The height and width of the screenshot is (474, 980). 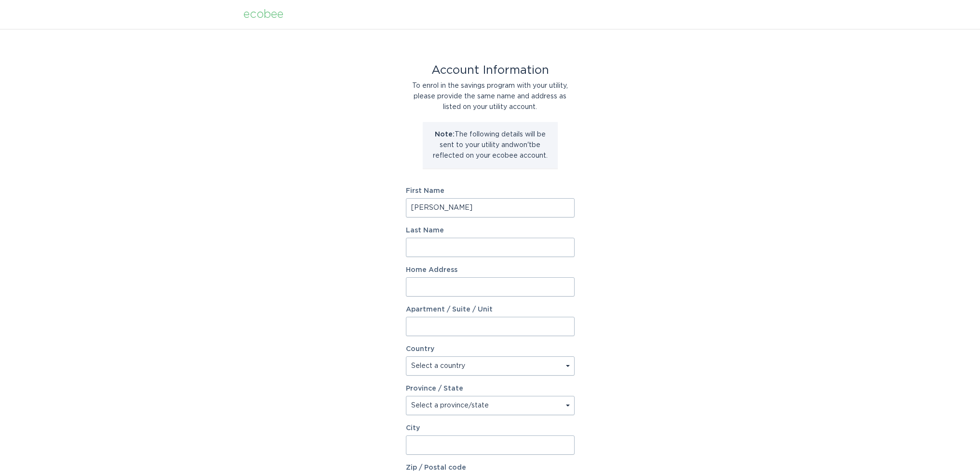 I want to click on label: First Name, so click(x=490, y=191).